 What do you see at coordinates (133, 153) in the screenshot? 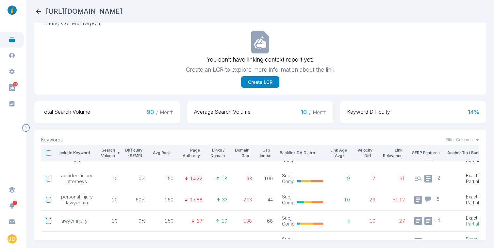
I see `p: Difficulty (SEMR)` at bounding box center [133, 153].